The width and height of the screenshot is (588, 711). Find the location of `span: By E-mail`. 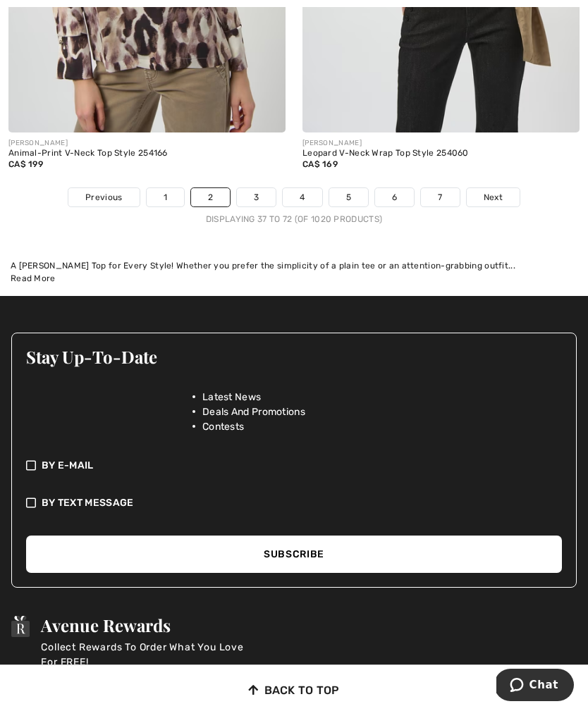

span: By E-mail is located at coordinates (68, 465).